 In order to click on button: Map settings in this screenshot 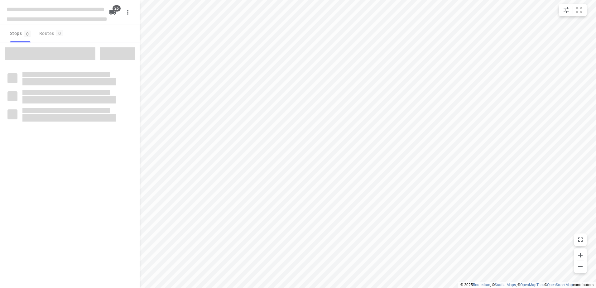, I will do `click(567, 10)`.